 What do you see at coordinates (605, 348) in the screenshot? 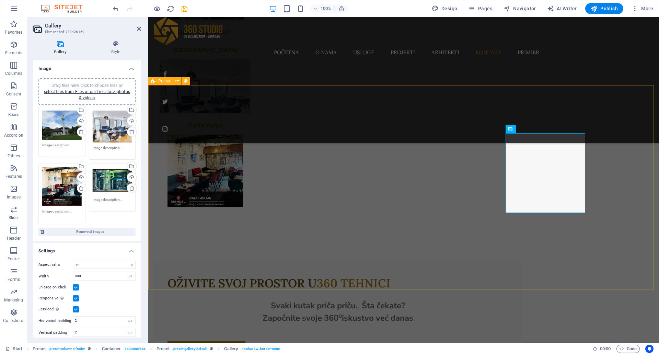
I see `span: 00 00` at bounding box center [605, 348].